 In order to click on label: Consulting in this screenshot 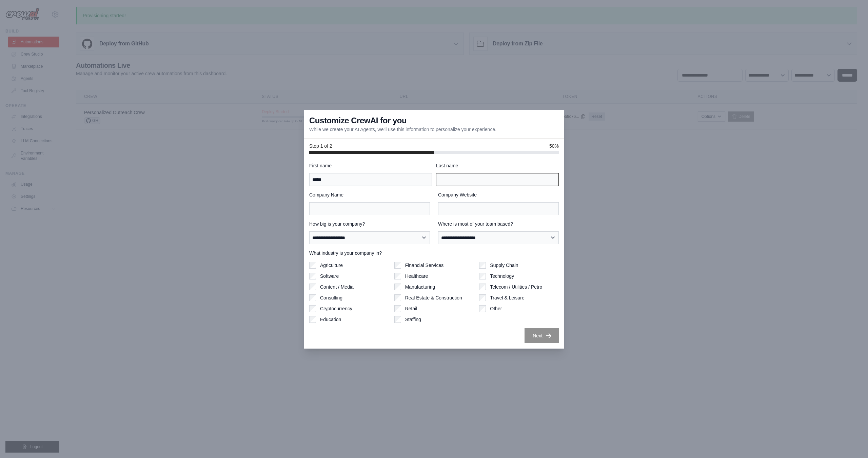, I will do `click(331, 298)`.